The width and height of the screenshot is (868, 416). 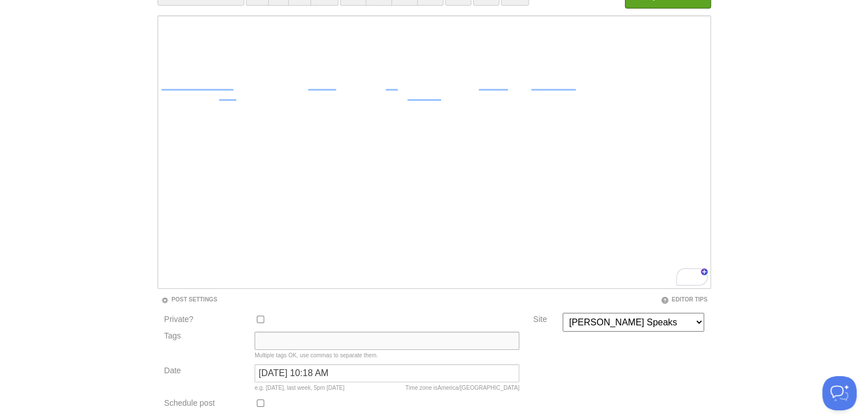 I want to click on label: Site, so click(x=544, y=320).